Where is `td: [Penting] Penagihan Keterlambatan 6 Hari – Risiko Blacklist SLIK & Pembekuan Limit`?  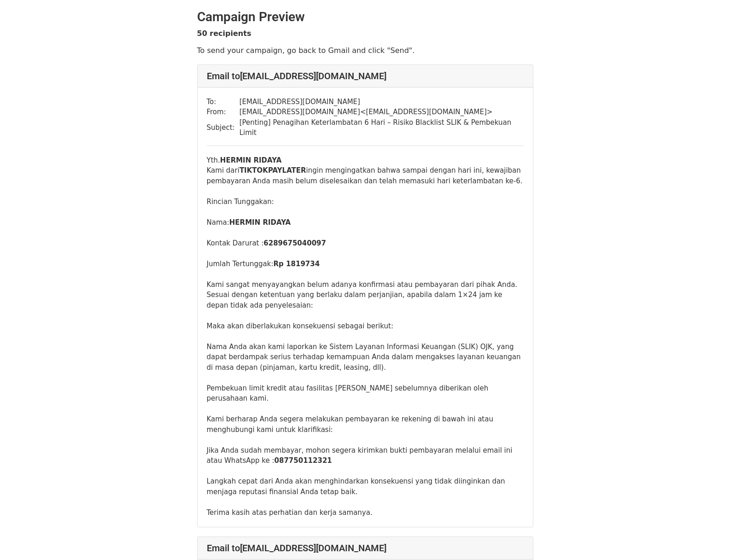
td: [Penting] Penagihan Keterlambatan 6 Hari – Risiko Blacklist SLIK & Pembekuan Limit is located at coordinates (382, 128).